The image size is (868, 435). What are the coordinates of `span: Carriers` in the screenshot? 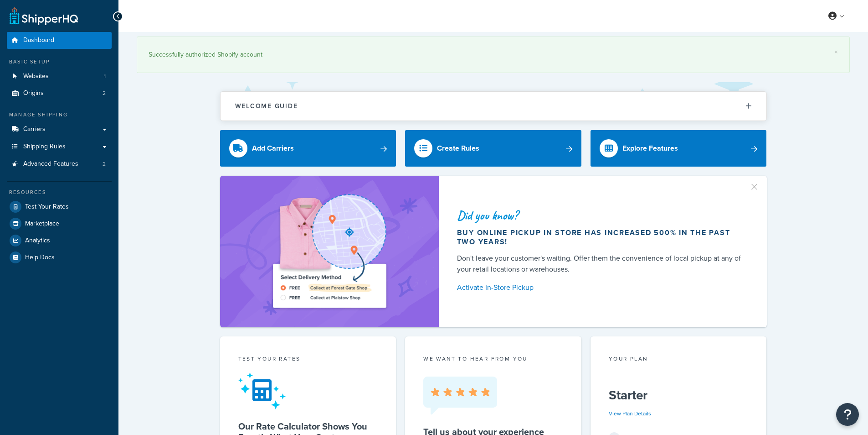 It's located at (34, 129).